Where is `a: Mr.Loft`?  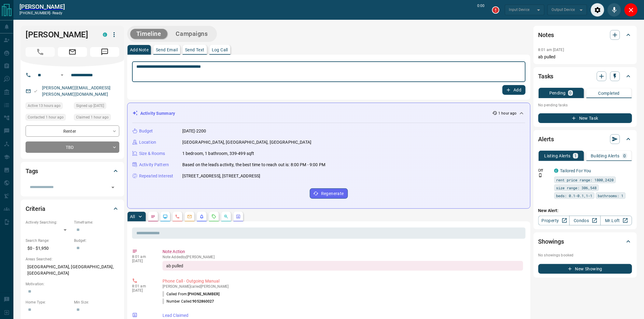
a: Mr.Loft is located at coordinates (616, 220).